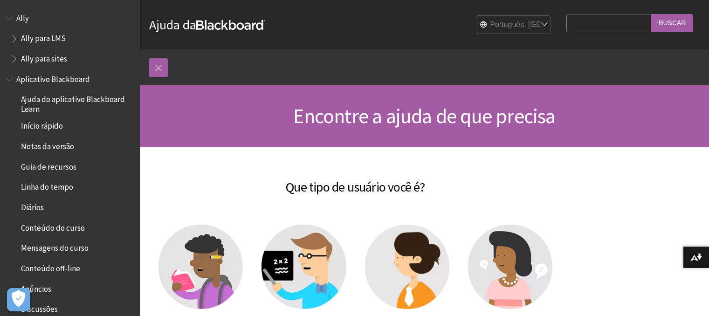 The image size is (709, 316). Describe the element at coordinates (48, 144) in the screenshot. I see `span: Notas da versão` at that location.